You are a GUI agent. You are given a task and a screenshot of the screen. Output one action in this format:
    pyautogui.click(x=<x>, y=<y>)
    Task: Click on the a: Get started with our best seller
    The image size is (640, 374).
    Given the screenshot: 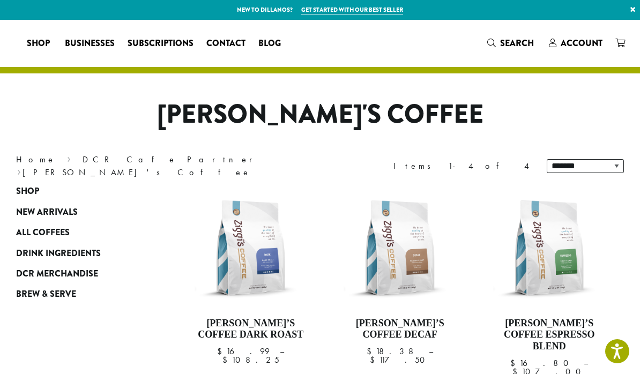 What is the action you would take?
    pyautogui.click(x=352, y=10)
    